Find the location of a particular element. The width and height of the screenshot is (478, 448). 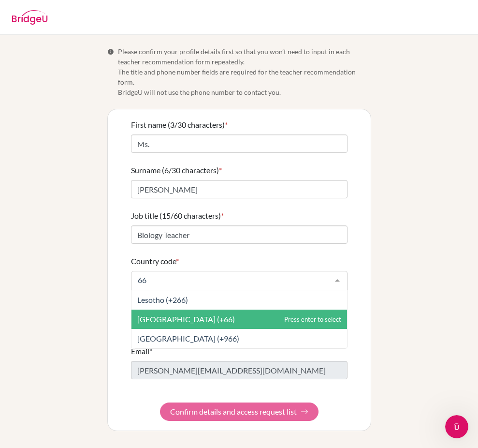

input: Enter your surname is located at coordinates (239, 189).